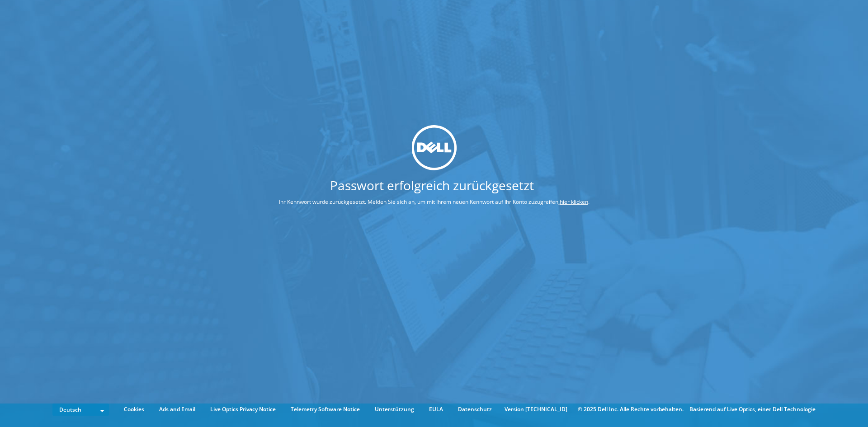  I want to click on li: © 2025 Dell Inc. Alle Rechte vorbehalten., so click(630, 409).